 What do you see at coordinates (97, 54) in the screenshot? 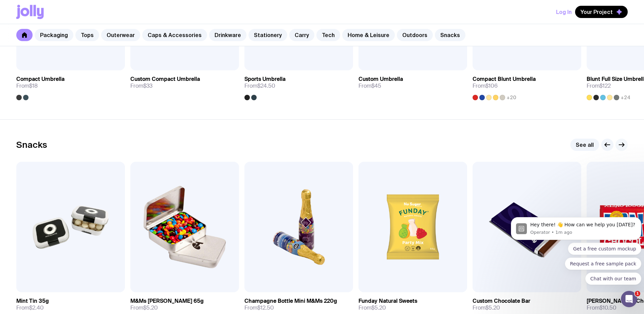
I see `button: Quick reply: Get a free custom mockup` at bounding box center [97, 54].